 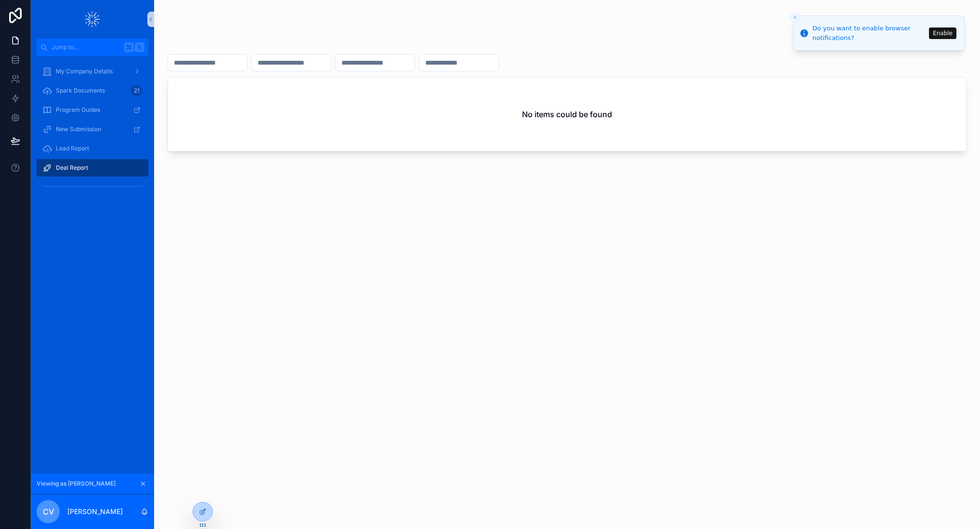 What do you see at coordinates (93, 131) in the screenshot?
I see `div: scrollable content` at bounding box center [93, 131].